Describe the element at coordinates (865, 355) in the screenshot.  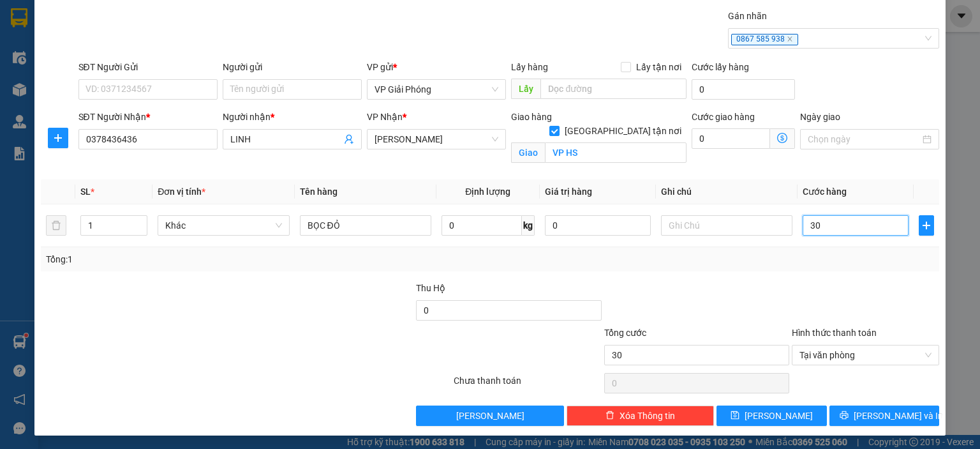
I see `span: Tại văn phòng` at that location.